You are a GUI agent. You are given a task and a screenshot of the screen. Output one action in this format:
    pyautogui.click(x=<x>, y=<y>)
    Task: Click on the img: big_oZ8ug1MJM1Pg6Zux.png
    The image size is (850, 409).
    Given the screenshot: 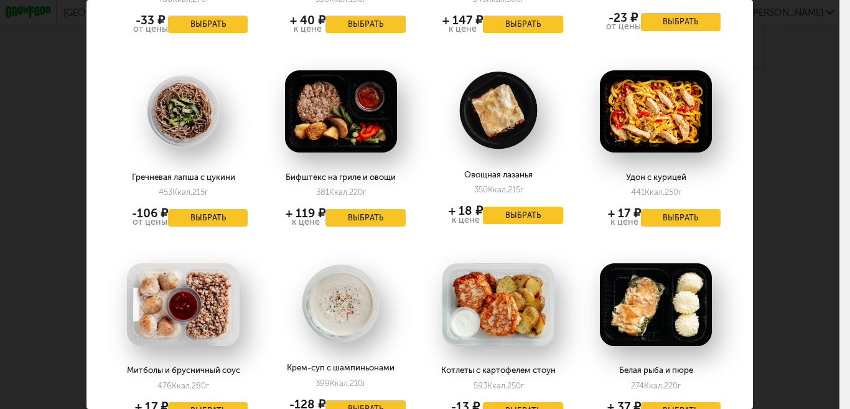 What is the action you would take?
    pyautogui.click(x=656, y=304)
    